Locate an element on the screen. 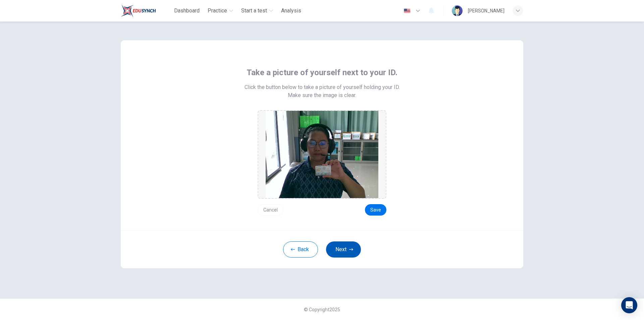  span: Analysis is located at coordinates (291, 11).